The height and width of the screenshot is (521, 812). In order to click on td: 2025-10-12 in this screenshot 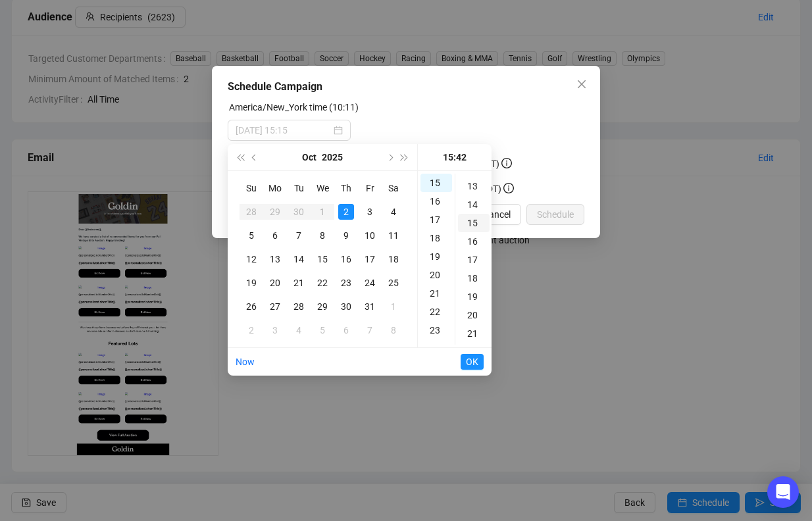, I will do `click(251, 259)`.